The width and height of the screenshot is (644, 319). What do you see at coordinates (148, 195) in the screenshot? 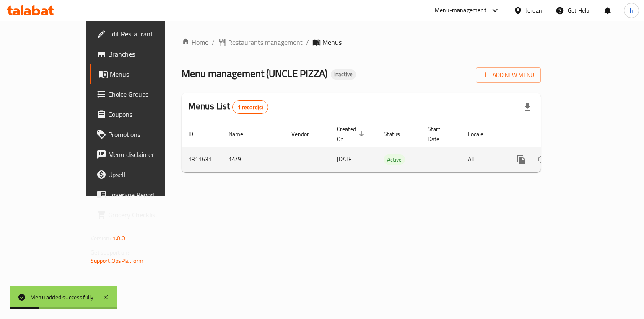
I see `span: Coverage Report` at bounding box center [148, 195].